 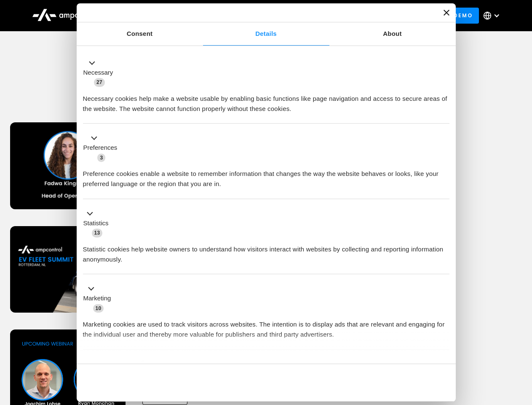 I want to click on span: 10, so click(x=99, y=308).